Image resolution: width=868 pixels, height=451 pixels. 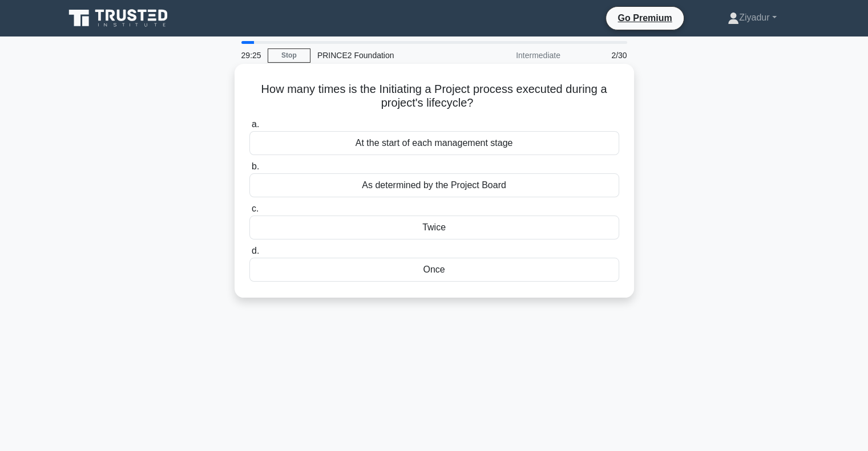 I want to click on div: At the start of each management stage, so click(x=434, y=143).